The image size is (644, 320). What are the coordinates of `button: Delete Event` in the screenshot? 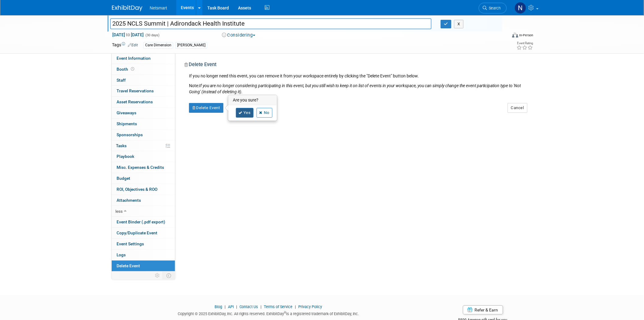 It's located at (206, 108).